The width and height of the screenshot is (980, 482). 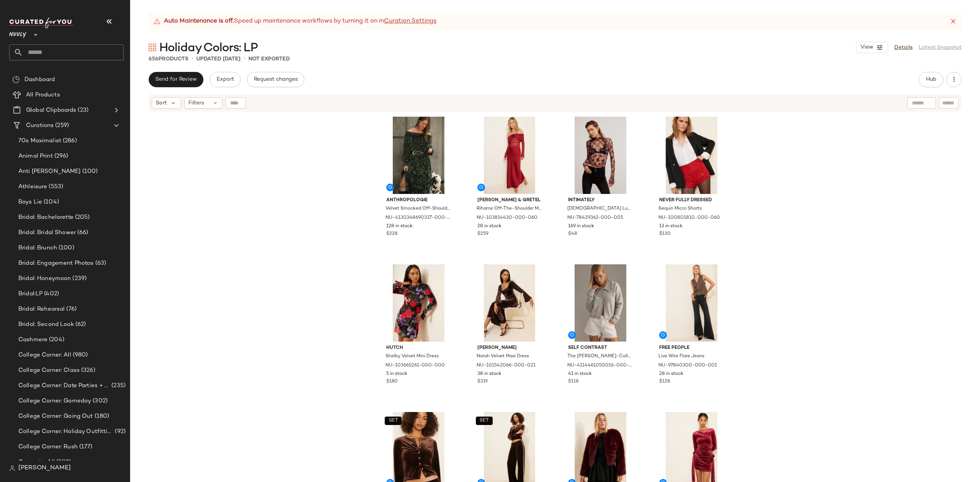 What do you see at coordinates (68, 141) in the screenshot?
I see `span: (286)` at bounding box center [68, 141].